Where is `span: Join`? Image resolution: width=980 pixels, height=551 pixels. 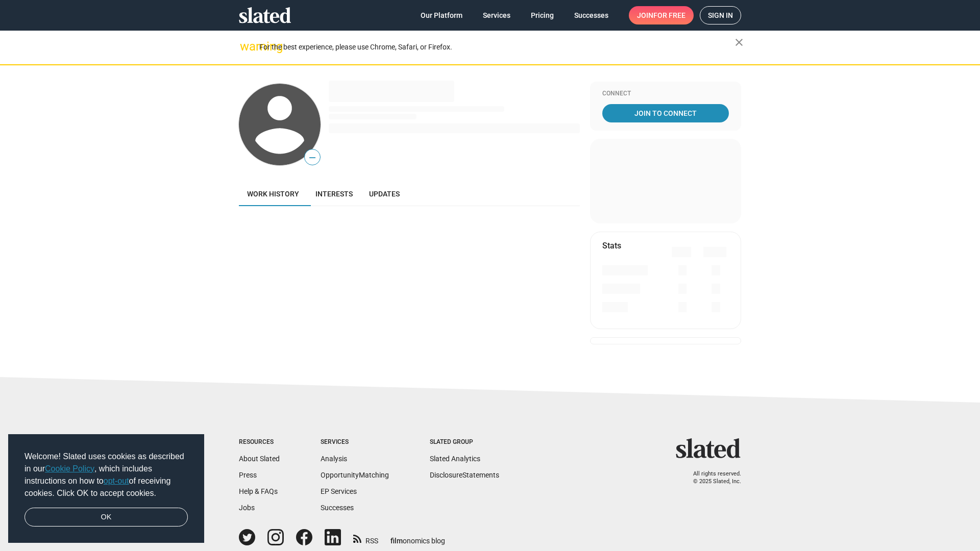 span: Join is located at coordinates (661, 15).